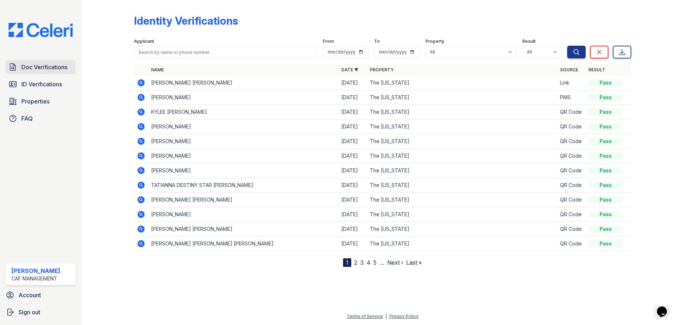  What do you see at coordinates (41, 30) in the screenshot?
I see `img: CE_Logo_Blue-a8612792a0a2168367f1c8372b55b34899dd931a85d93a1a3d3e32e68fde9ad4.png` at bounding box center [41, 30].